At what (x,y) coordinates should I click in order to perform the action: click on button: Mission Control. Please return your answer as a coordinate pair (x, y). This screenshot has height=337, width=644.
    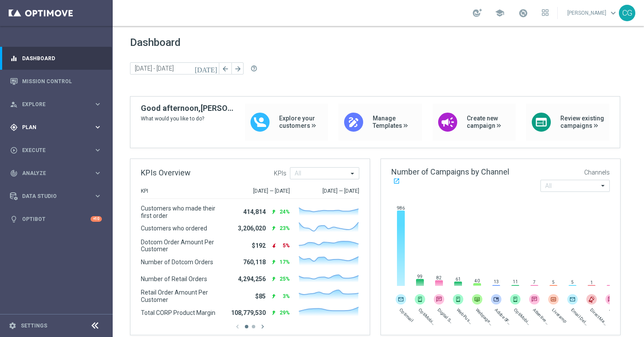
    Looking at the image, I should click on (56, 81).